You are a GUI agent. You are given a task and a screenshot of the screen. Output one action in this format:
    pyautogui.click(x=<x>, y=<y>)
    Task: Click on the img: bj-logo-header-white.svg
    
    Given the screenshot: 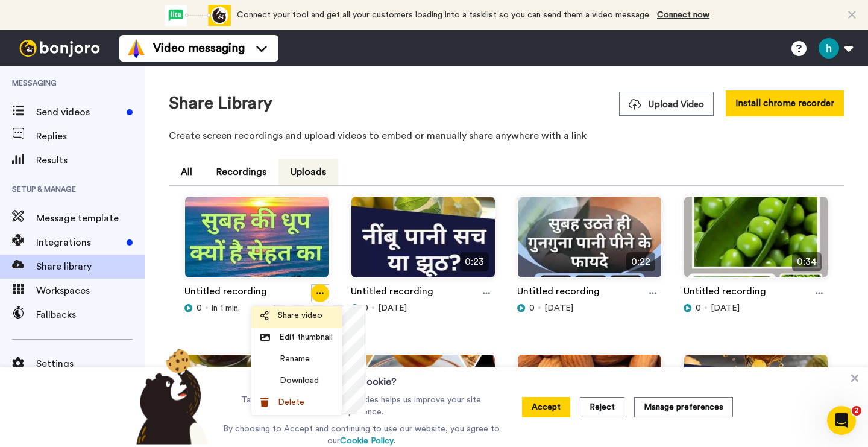 What is the action you would take?
    pyautogui.click(x=60, y=48)
    